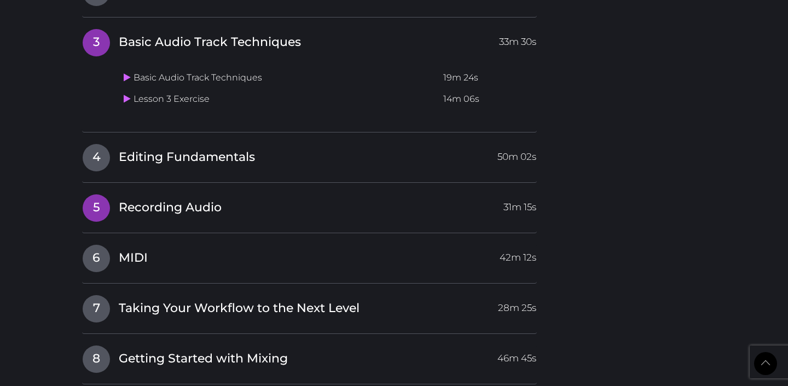 This screenshot has height=386, width=788. Describe the element at coordinates (488, 78) in the screenshot. I see `td: 19m 24s` at that location.